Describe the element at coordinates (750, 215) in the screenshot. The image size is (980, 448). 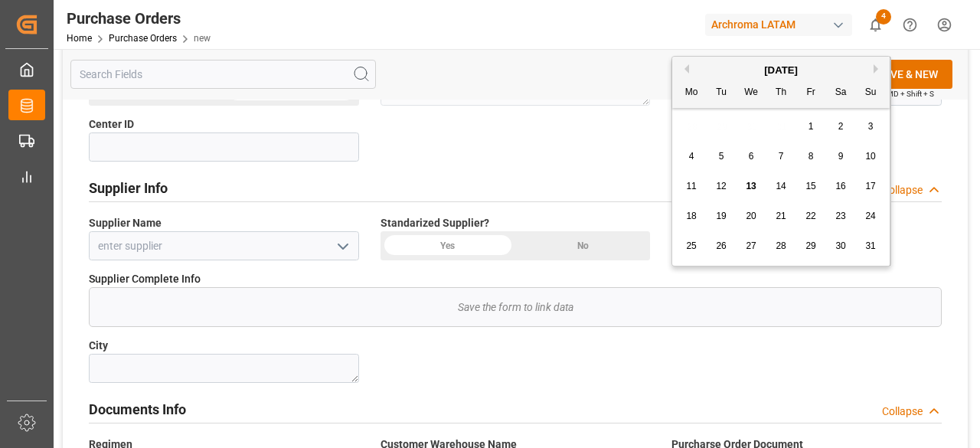
I see `span: 20` at that location.